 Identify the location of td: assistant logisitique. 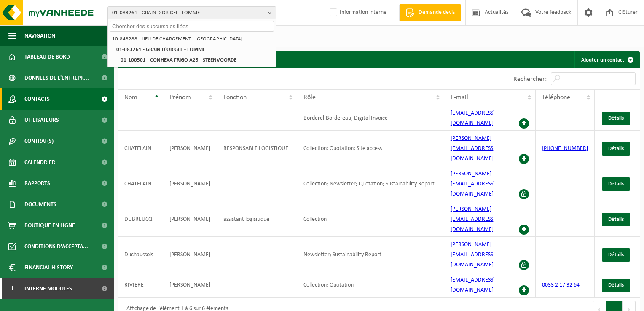
(257, 219).